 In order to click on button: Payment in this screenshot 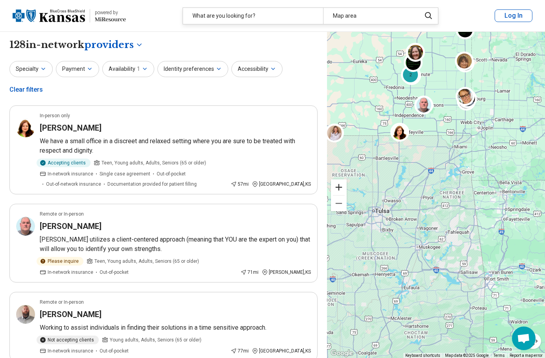, I will do `click(78, 69)`.